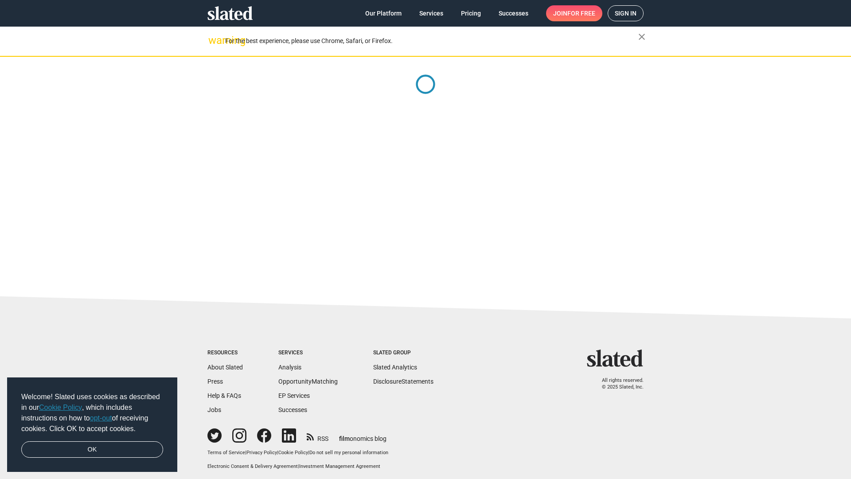 This screenshot has height=479, width=851. What do you see at coordinates (471, 13) in the screenshot?
I see `span: Pricing` at bounding box center [471, 13].